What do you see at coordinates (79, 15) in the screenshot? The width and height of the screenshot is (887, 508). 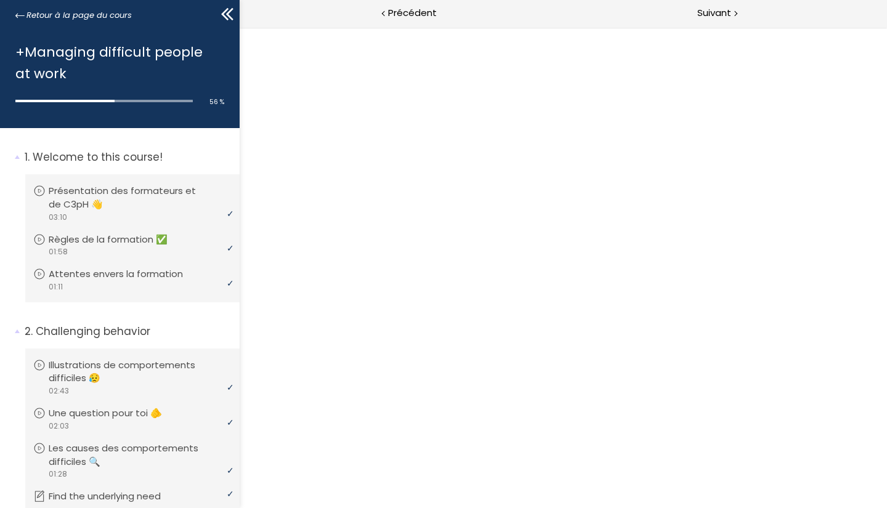 I see `span: Retour à la page du cours` at bounding box center [79, 15].